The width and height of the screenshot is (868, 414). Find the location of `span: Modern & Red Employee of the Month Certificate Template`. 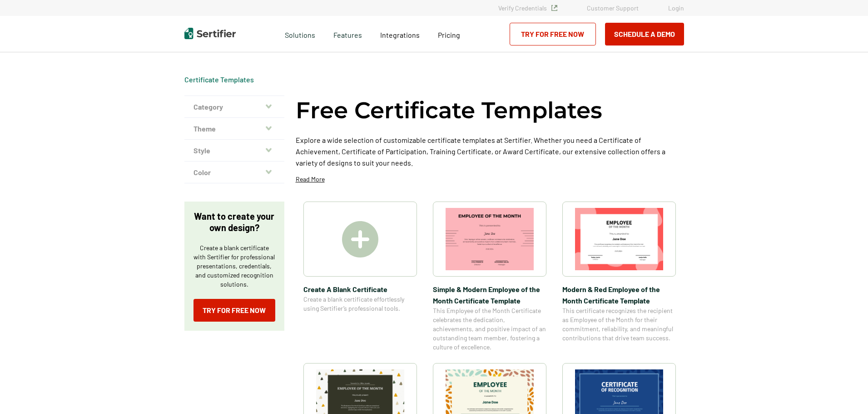

span: Modern & Red Employee of the Month Certificate Template is located at coordinates (619, 294).